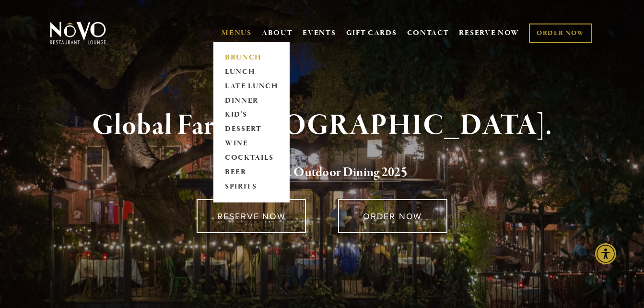 Image resolution: width=644 pixels, height=308 pixels. What do you see at coordinates (372, 33) in the screenshot?
I see `a: GIFT CARDS` at bounding box center [372, 33].